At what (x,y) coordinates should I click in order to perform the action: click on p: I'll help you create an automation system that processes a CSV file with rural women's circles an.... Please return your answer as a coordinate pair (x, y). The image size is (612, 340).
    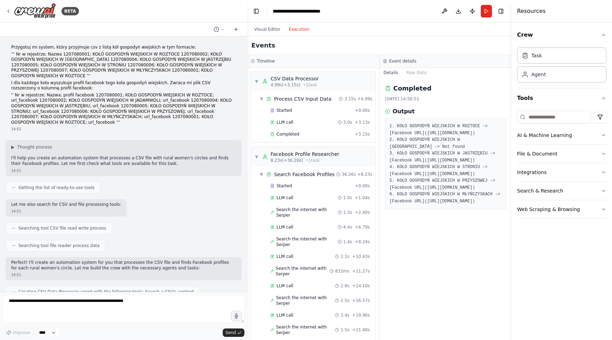
    Looking at the image, I should click on (124, 161).